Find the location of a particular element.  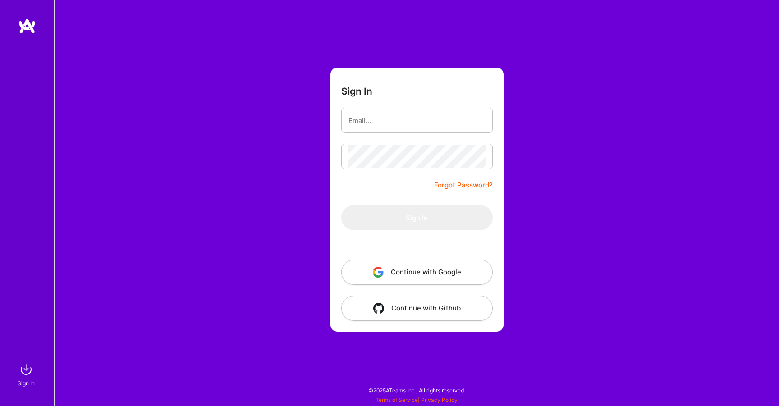

div: © 2025 ATeams Inc., All rights reserved. is located at coordinates (416, 390).